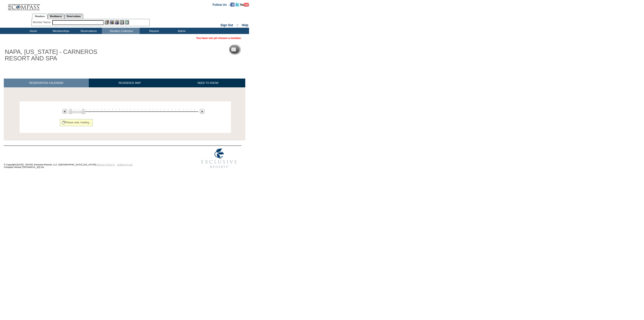  I want to click on img: Subscribe to our YouTube Channel, so click(244, 5).